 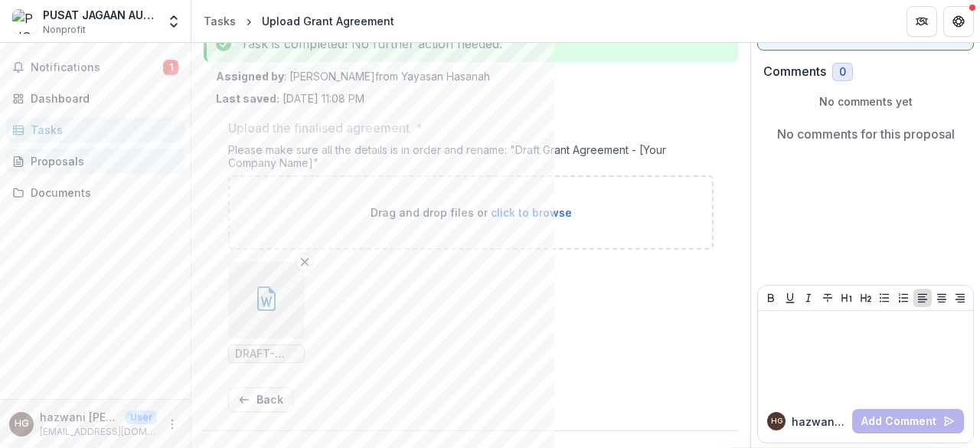 I want to click on button: Bold, so click(x=771, y=298).